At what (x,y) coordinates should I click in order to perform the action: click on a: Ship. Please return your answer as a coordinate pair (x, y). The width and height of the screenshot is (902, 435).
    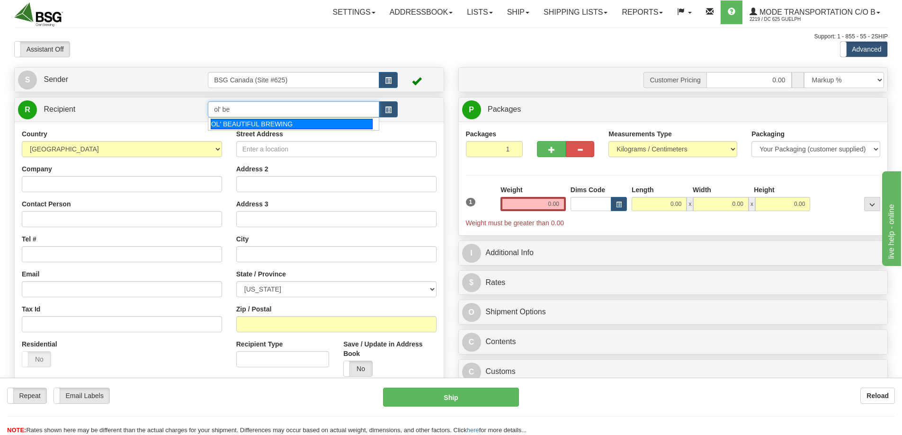
    Looking at the image, I should click on (518, 12).